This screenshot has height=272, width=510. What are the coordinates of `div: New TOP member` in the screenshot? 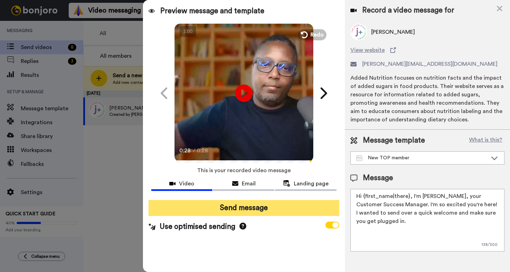 It's located at (422, 158).